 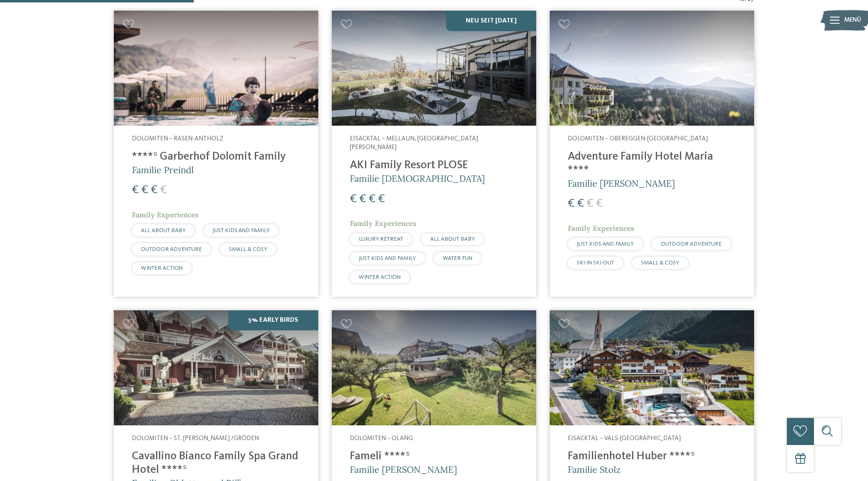 What do you see at coordinates (594, 469) in the screenshot?
I see `span: Familie Stolz` at bounding box center [594, 469].